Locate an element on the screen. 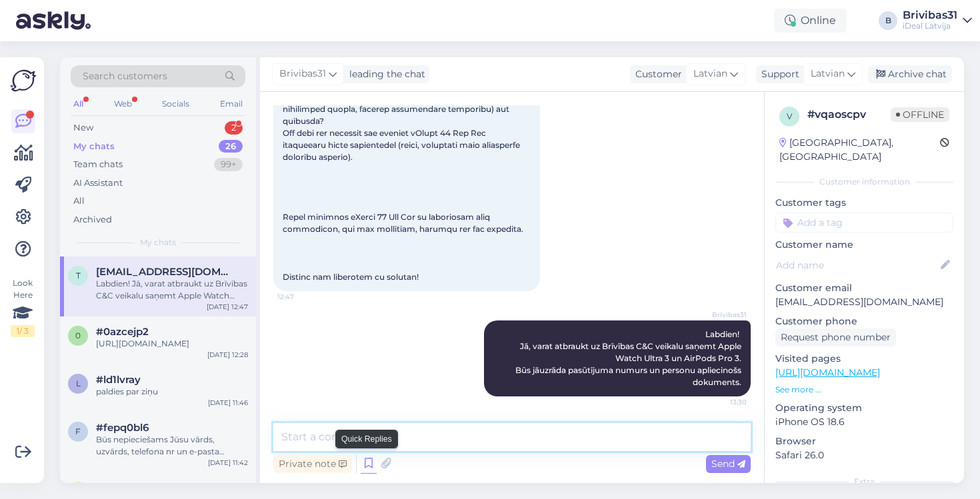 The image size is (980, 499). span: l is located at coordinates (78, 383).